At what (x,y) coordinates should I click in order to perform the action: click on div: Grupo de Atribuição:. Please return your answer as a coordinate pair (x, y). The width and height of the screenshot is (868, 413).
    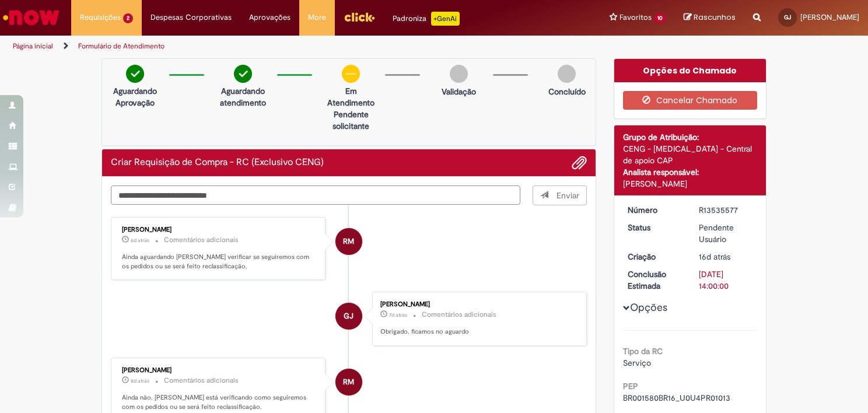
    Looking at the image, I should click on (690, 137).